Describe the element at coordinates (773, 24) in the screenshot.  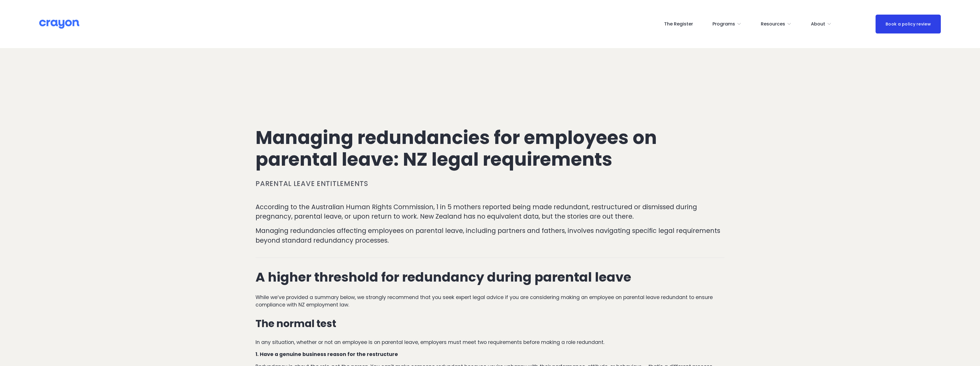
I see `span: Resources` at that location.